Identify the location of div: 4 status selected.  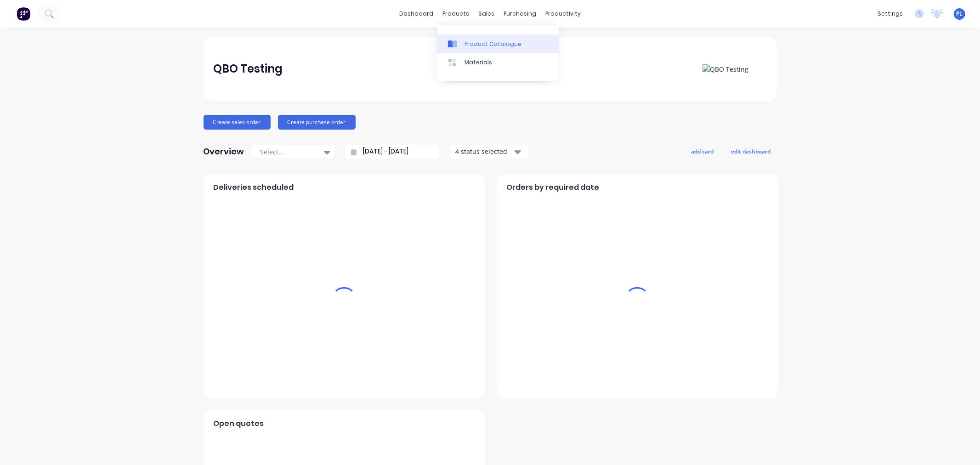
(484, 151).